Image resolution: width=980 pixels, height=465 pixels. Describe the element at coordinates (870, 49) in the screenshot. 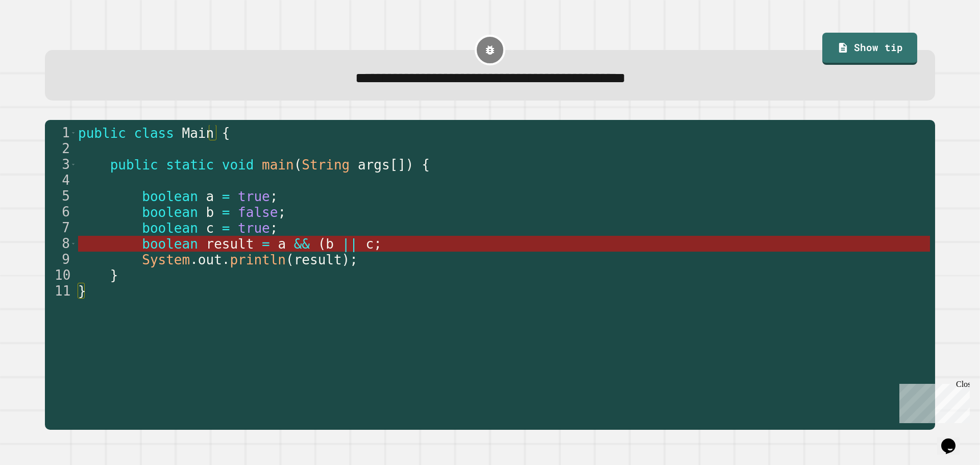

I see `a: Show tip` at that location.